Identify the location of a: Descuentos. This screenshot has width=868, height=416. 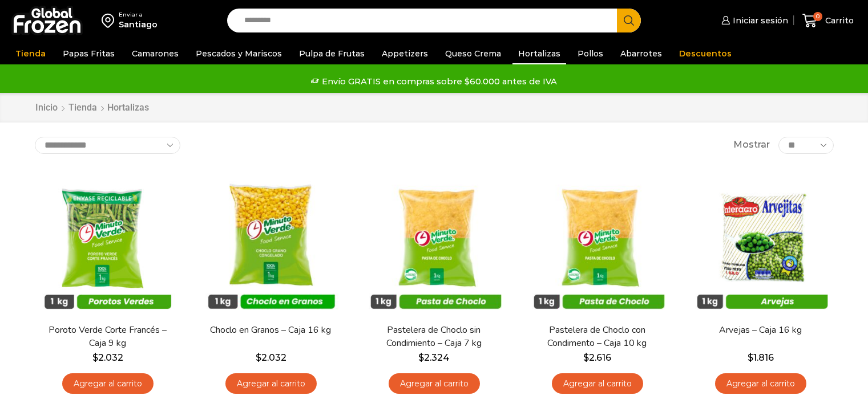
(705, 54).